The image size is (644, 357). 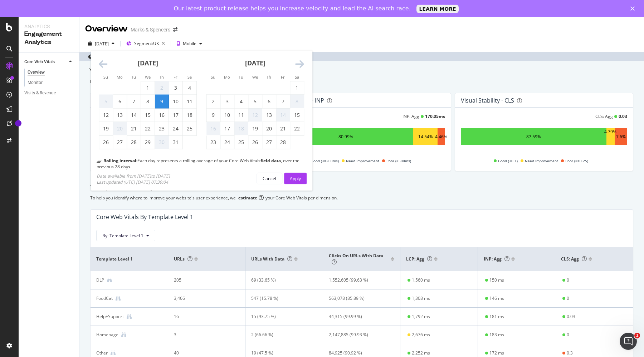 I want to click on div: Your performance by dimension, so click(x=362, y=188).